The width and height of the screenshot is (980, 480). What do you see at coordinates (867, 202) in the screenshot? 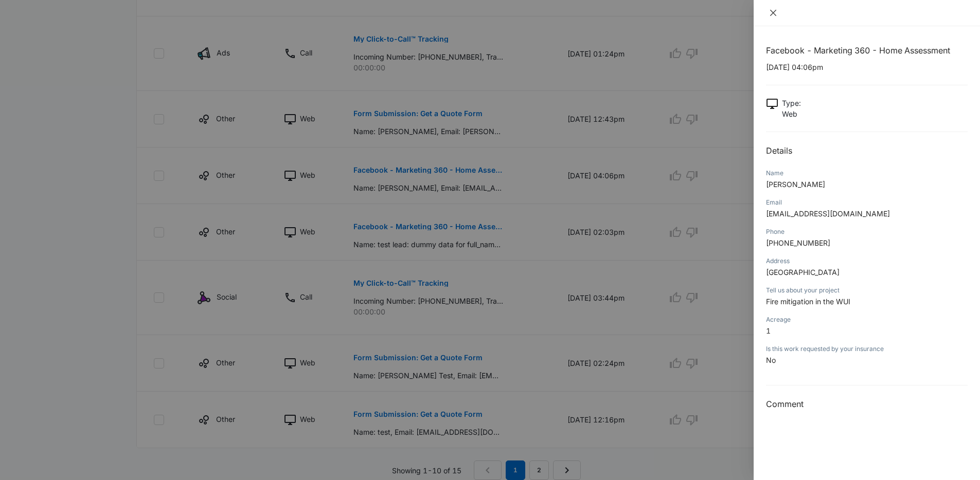
I see `div: Email` at bounding box center [867, 202].